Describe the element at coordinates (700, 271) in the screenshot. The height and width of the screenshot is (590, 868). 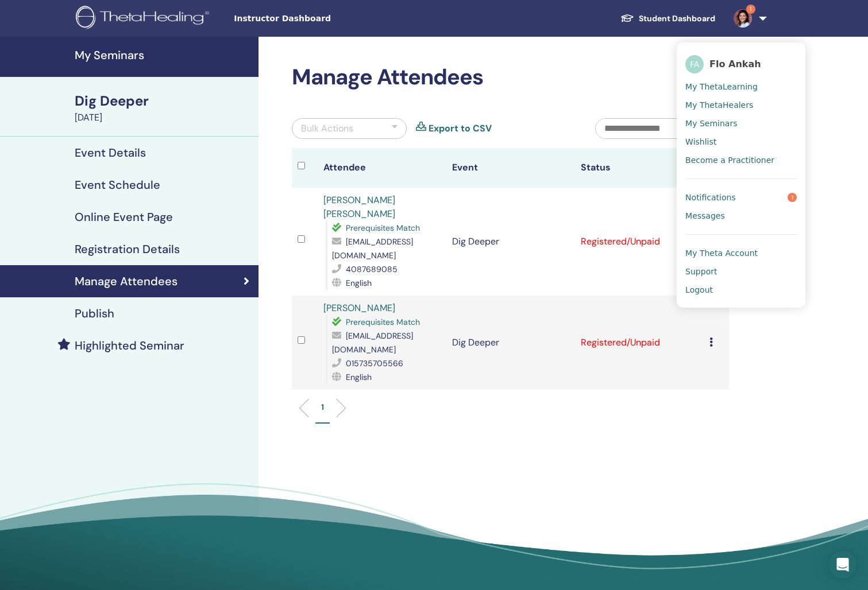
I see `span: Support` at that location.